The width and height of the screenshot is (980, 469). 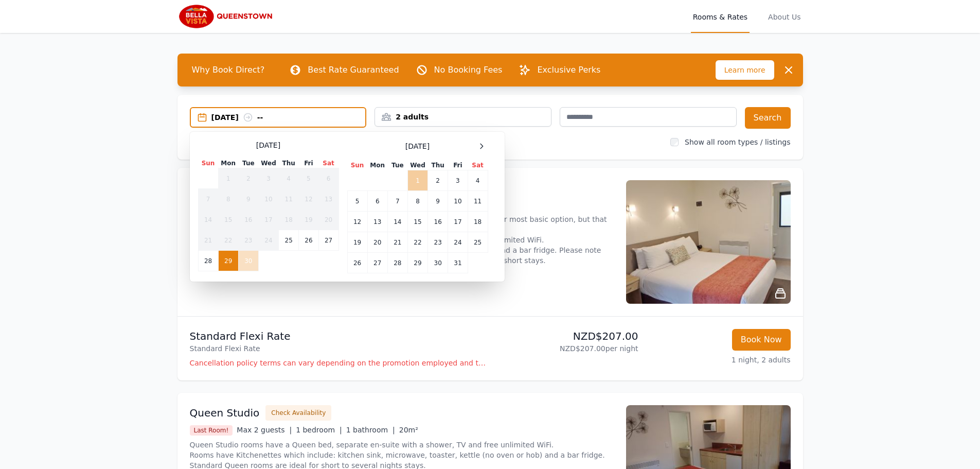 I want to click on p: Exclusive Perks, so click(x=568, y=70).